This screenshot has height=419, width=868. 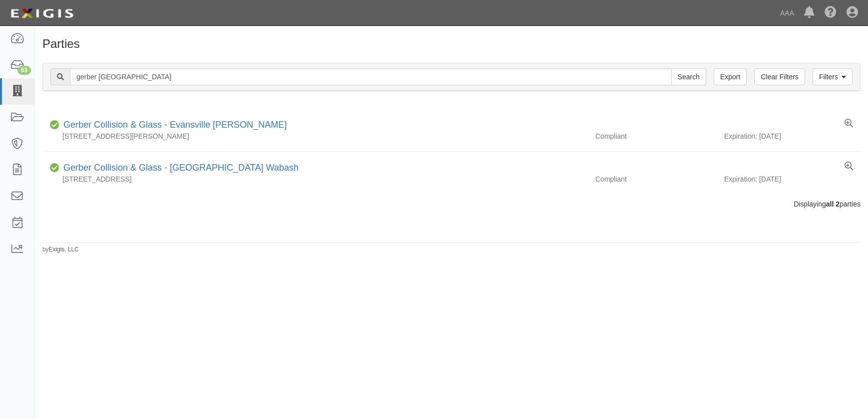 I want to click on a: AAA, so click(x=787, y=13).